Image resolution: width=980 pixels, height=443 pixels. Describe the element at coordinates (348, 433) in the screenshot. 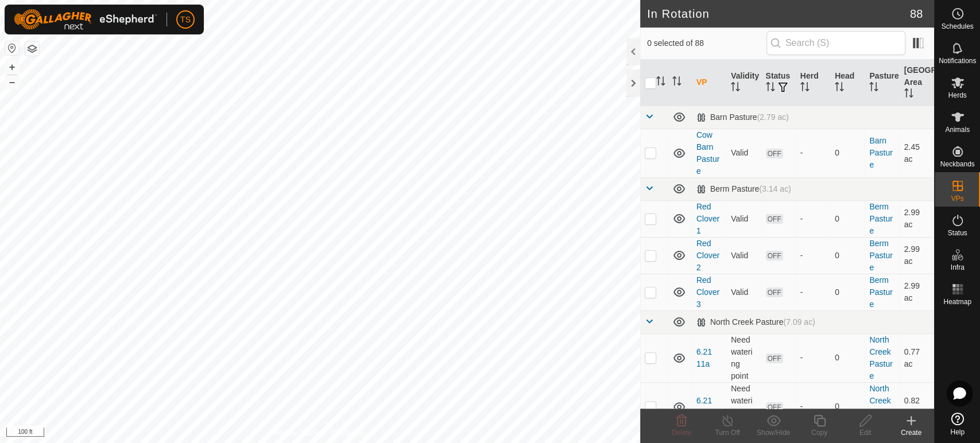

I see `a: Contact Us` at that location.